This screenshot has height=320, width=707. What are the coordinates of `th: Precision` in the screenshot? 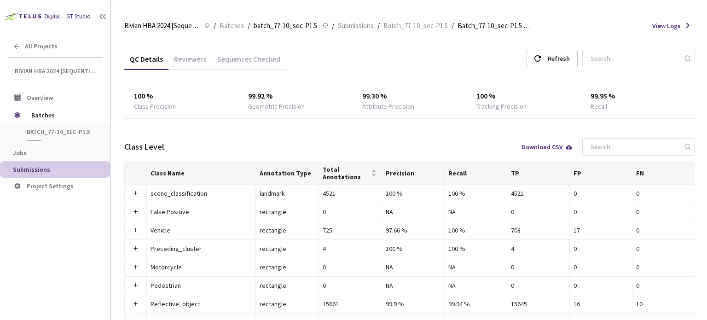 It's located at (413, 173).